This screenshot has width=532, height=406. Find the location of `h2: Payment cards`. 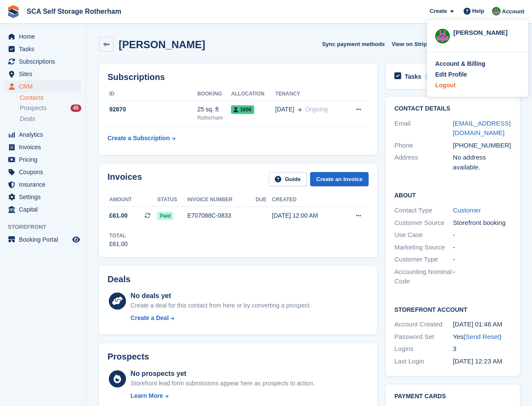

h2: Payment cards is located at coordinates (453, 397).